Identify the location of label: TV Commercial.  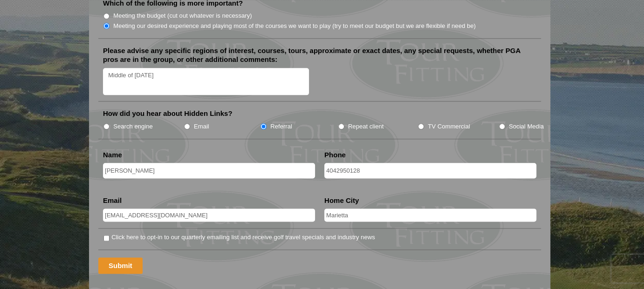
(449, 127).